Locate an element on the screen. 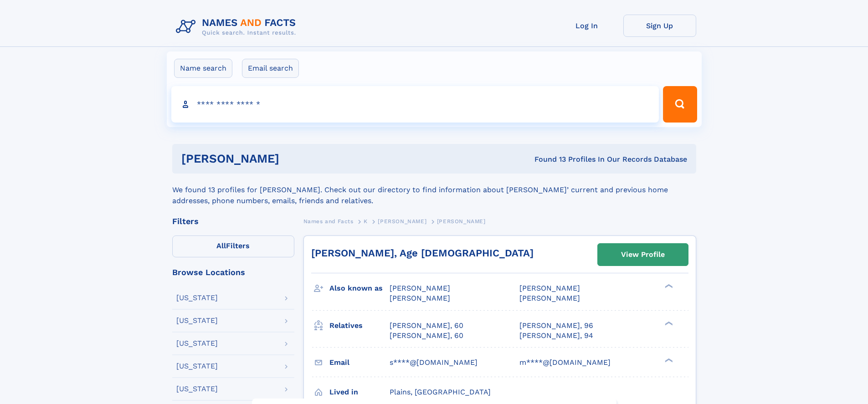 Image resolution: width=868 pixels, height=404 pixels. a: Sign Up is located at coordinates (660, 26).